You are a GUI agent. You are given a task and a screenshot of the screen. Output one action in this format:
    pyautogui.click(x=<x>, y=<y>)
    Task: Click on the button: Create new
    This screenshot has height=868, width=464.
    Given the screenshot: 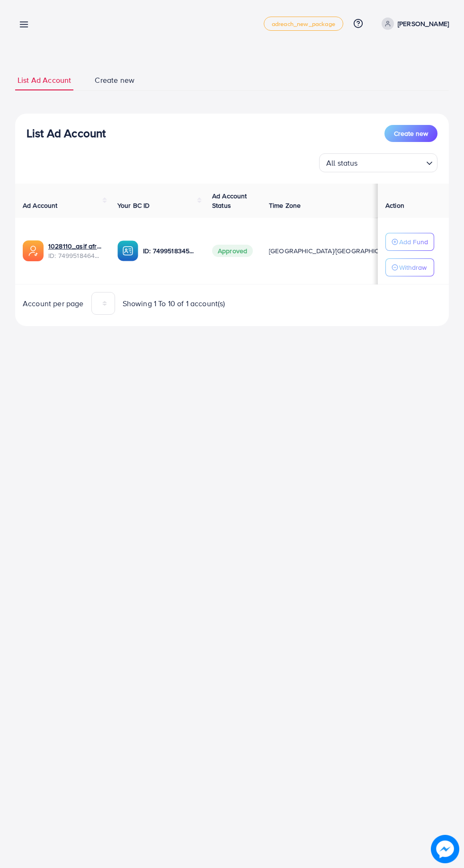 What is the action you would take?
    pyautogui.click(x=411, y=133)
    